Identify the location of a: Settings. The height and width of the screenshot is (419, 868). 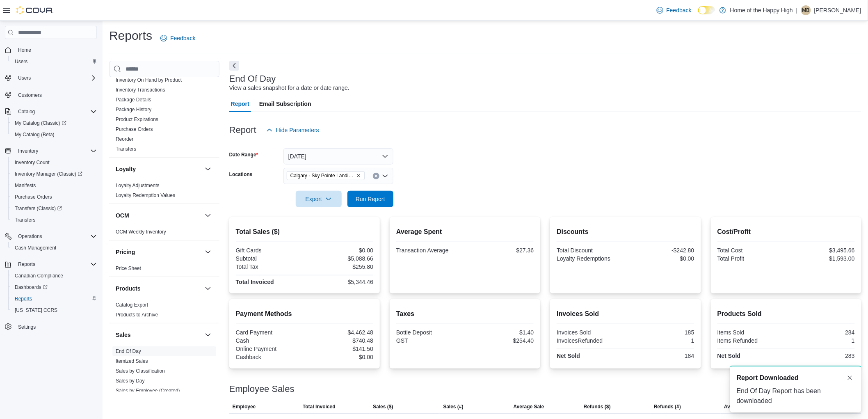
(27, 327).